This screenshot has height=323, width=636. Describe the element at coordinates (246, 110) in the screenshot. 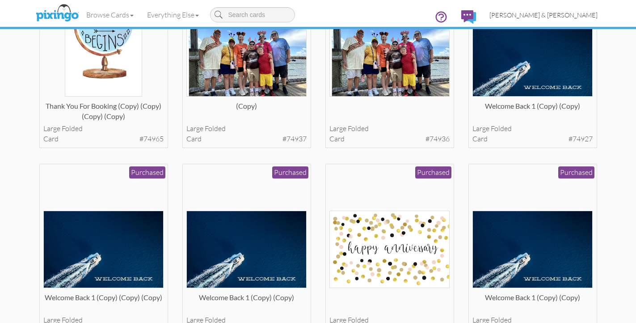

I see `div: (copy)` at that location.